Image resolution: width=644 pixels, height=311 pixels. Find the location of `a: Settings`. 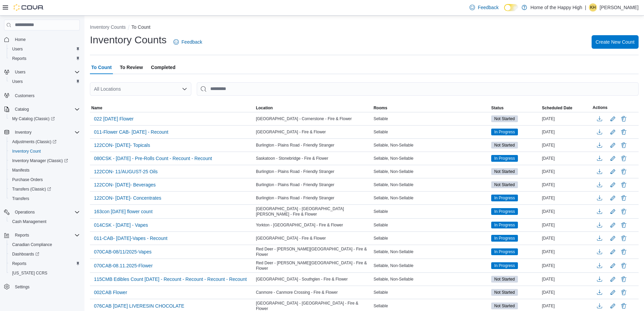

a: Settings is located at coordinates (22, 287).